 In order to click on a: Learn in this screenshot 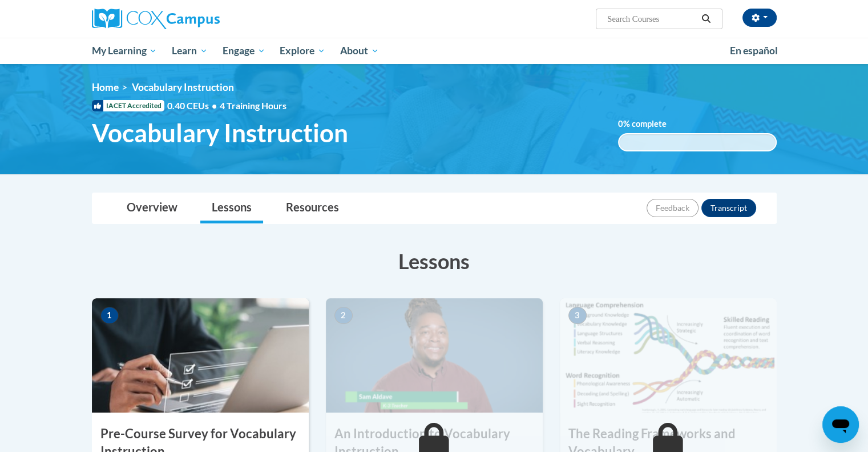, I will do `click(189, 51)`.